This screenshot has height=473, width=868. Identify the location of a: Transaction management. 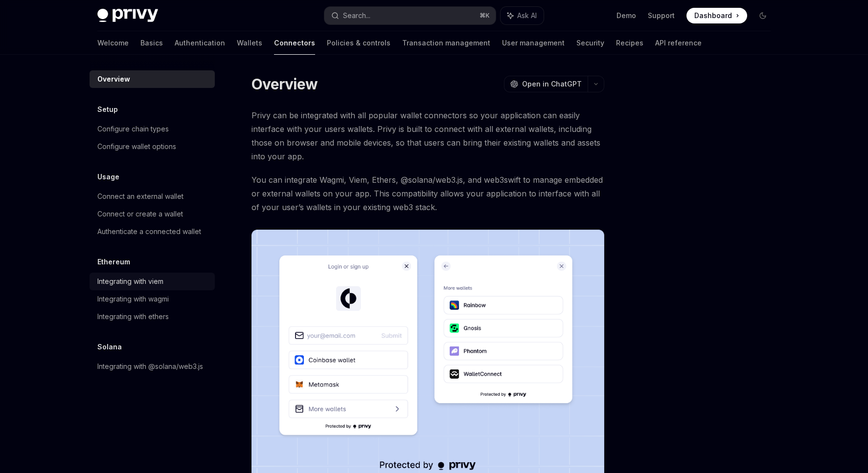
(446, 43).